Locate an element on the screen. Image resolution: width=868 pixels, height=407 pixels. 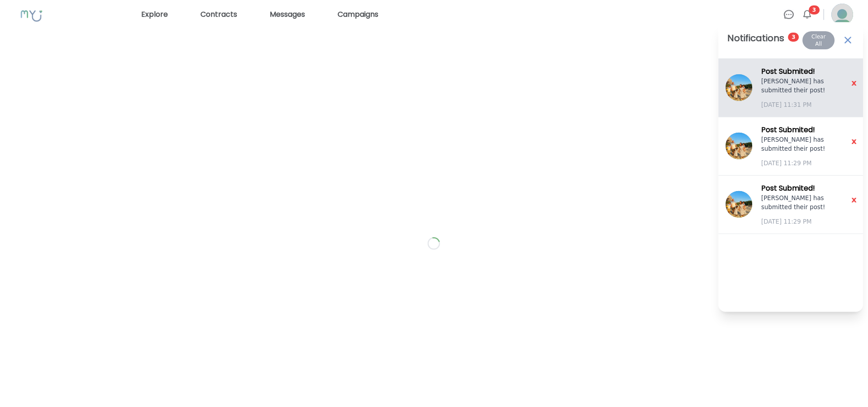
a: Explore is located at coordinates (154, 15).